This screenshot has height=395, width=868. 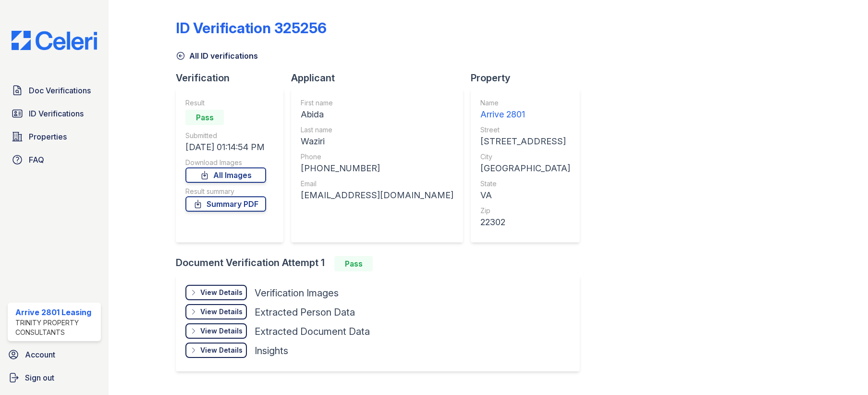 What do you see at coordinates (56, 327) in the screenshot?
I see `div: Trinity Property Consultants` at bounding box center [56, 327].